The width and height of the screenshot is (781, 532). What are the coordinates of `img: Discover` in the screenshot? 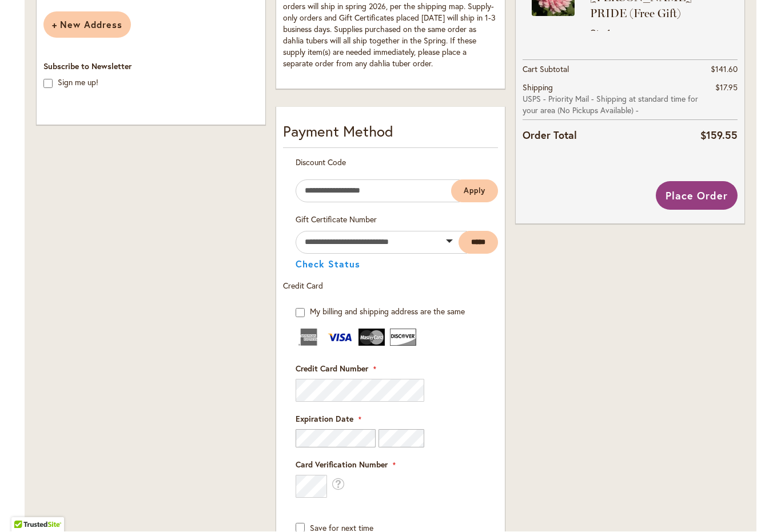 It's located at (403, 338).